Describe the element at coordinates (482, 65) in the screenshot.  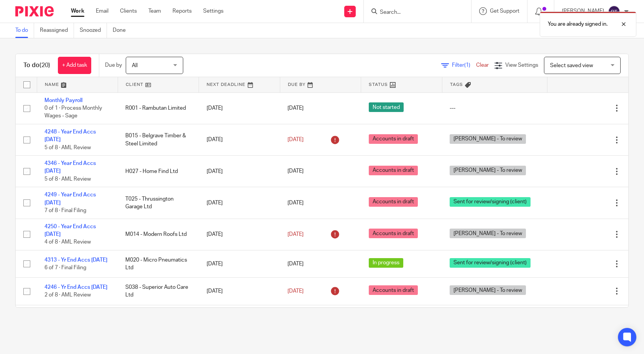
I see `a: Clear` at that location.